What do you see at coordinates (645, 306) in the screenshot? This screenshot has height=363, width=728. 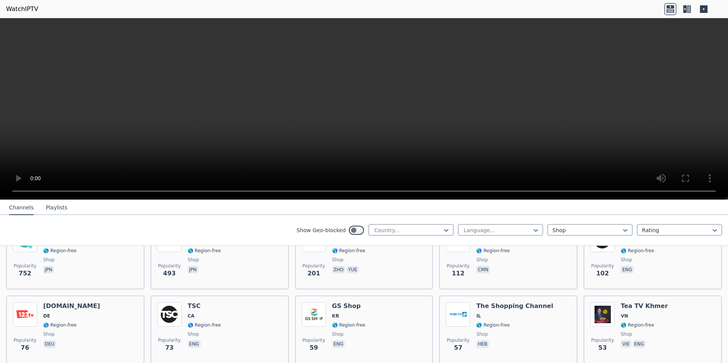 I see `h6: Tea TV Khmer` at bounding box center [645, 306].